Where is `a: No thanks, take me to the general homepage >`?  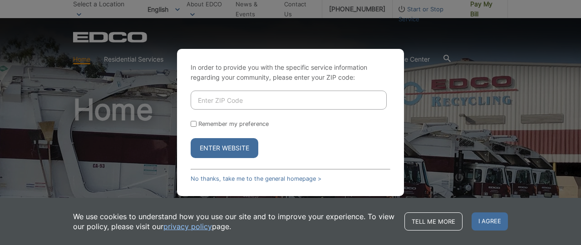
a: No thanks, take me to the general homepage > is located at coordinates (256, 179).